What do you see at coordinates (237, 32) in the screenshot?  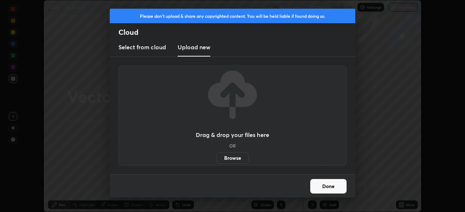 I see `h2: Cloud` at bounding box center [237, 32].